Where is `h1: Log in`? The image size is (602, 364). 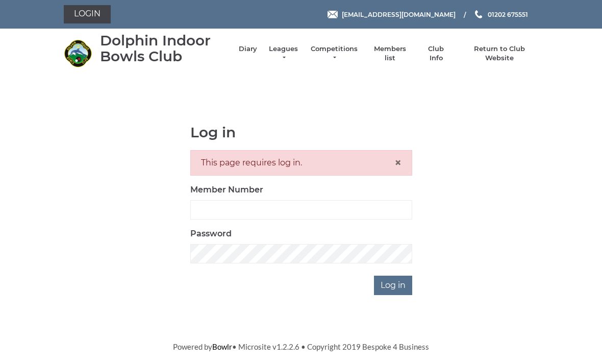
h1: Log in is located at coordinates (301, 132).